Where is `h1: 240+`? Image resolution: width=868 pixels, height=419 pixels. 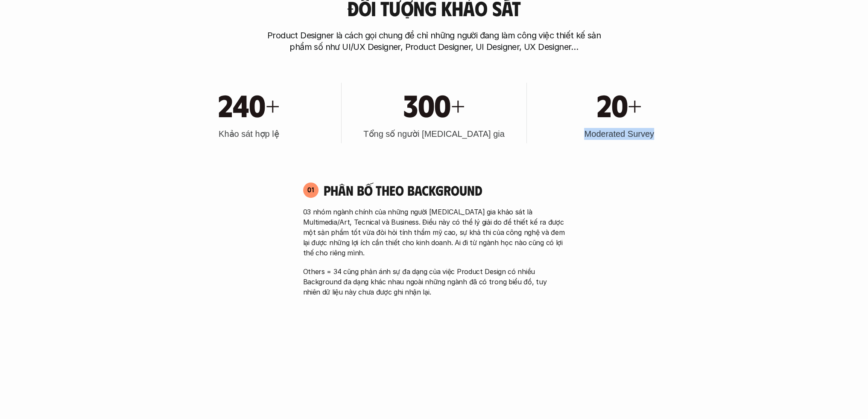 h1: 240+ is located at coordinates (249, 104).